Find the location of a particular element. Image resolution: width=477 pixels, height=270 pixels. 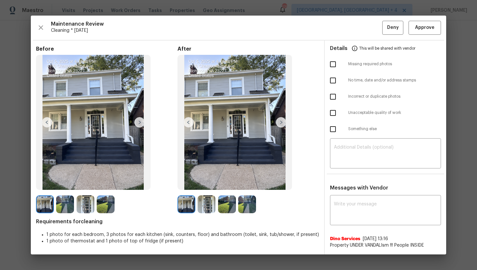

span: After is located at coordinates (248, 49).